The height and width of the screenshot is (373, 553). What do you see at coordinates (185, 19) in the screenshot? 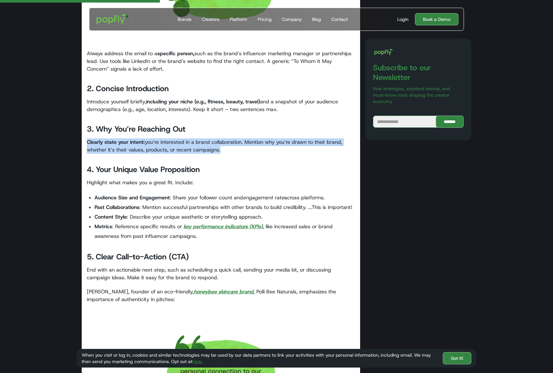
I see `div: Brands` at bounding box center [185, 19].